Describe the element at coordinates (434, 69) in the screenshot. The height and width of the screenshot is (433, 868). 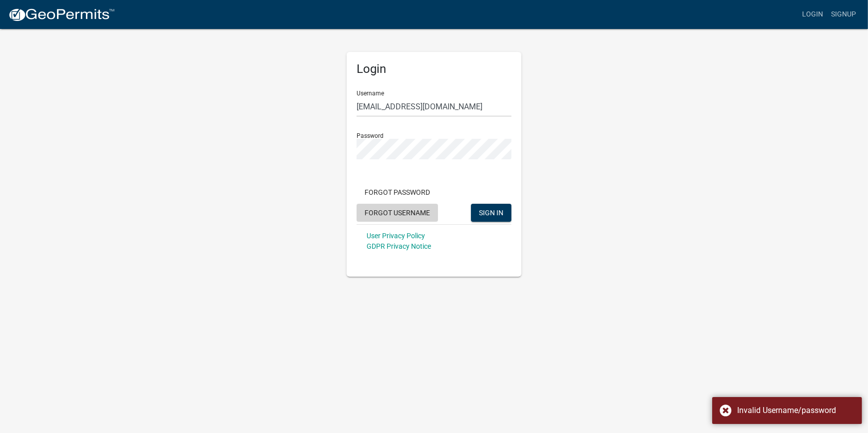
I see `h5: Login` at that location.